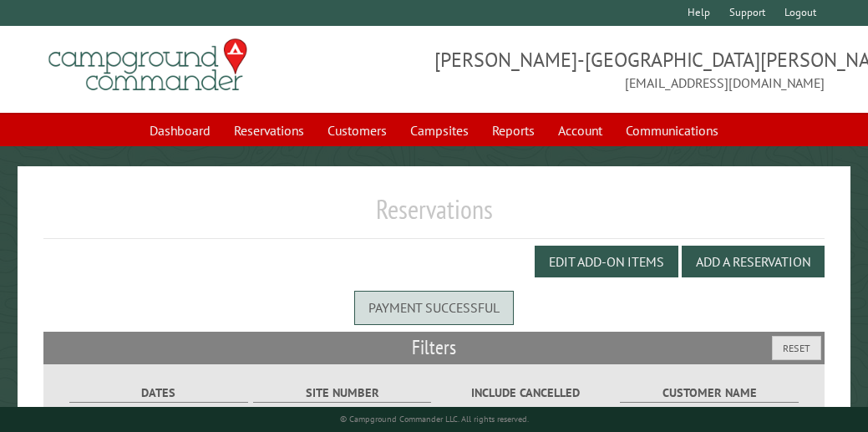 The width and height of the screenshot is (868, 432). I want to click on a: Communications, so click(672, 130).